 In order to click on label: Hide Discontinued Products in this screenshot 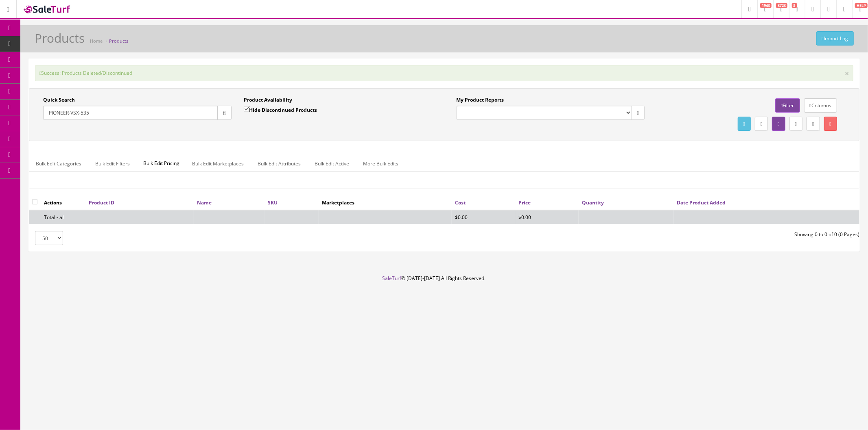, I will do `click(280, 110)`.